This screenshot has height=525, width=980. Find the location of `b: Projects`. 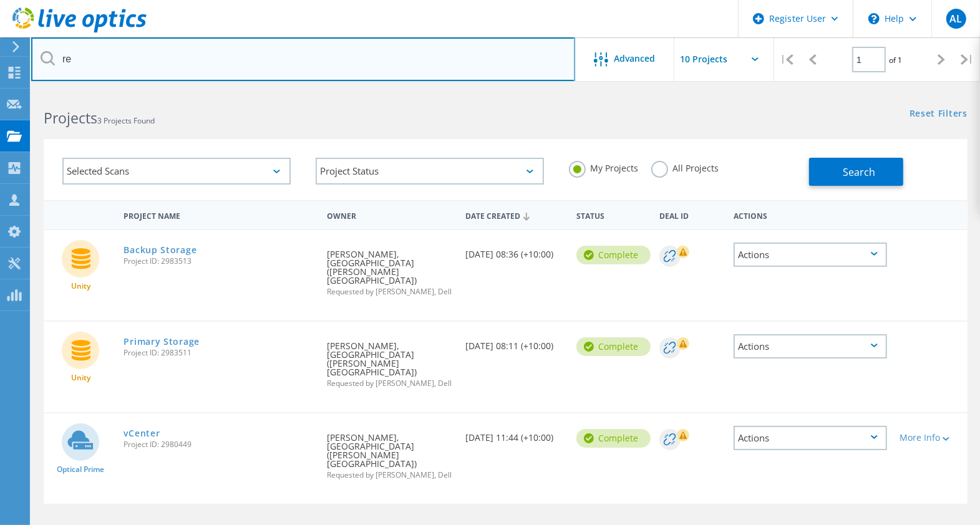

b: Projects is located at coordinates (70, 118).